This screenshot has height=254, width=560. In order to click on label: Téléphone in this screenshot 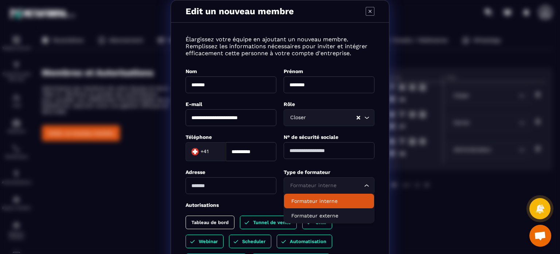, I will do `click(199, 137)`.